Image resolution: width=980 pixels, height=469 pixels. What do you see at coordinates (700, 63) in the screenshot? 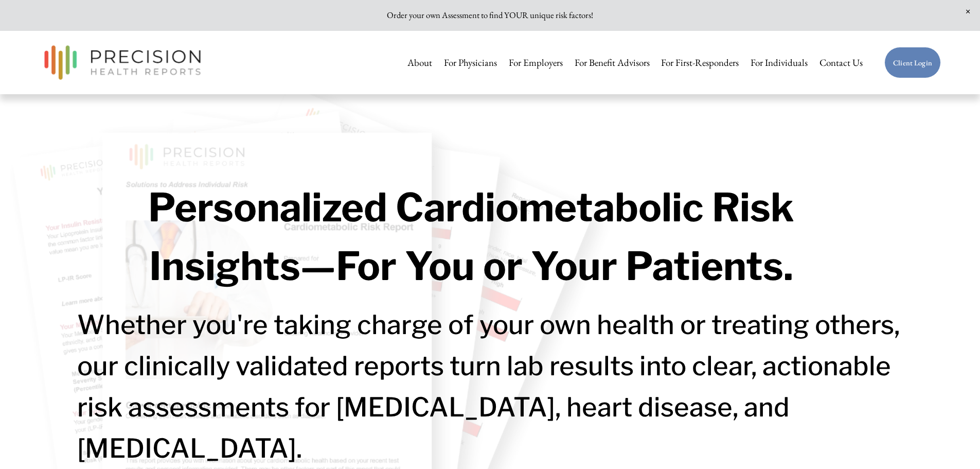
I see `a: For First-Responders` at bounding box center [700, 63].